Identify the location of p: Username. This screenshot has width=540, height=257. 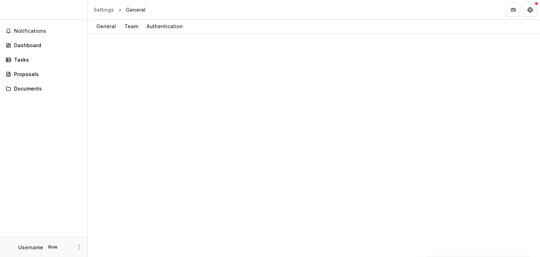
(31, 247).